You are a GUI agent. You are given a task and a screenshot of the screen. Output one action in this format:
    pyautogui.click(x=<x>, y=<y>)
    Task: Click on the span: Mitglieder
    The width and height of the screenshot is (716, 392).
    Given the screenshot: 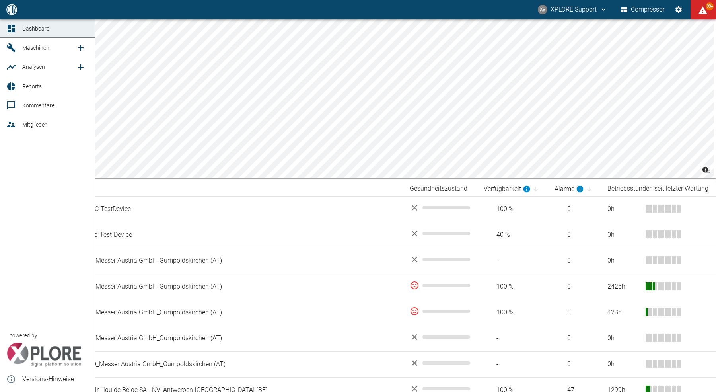 What is the action you would take?
    pyautogui.click(x=34, y=125)
    